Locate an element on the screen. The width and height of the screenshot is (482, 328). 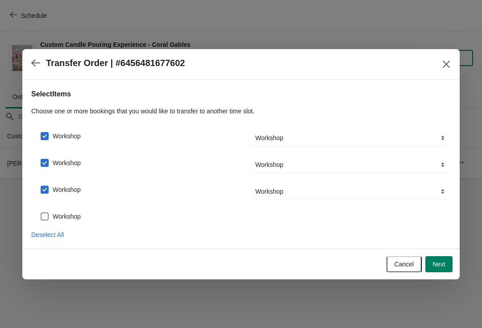
span: Cancel is located at coordinates (404, 264).